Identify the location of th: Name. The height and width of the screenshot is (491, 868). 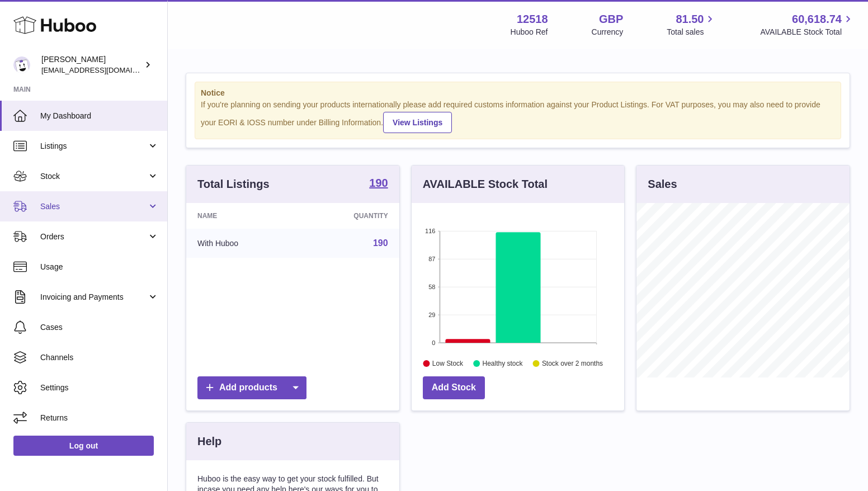
(242, 216).